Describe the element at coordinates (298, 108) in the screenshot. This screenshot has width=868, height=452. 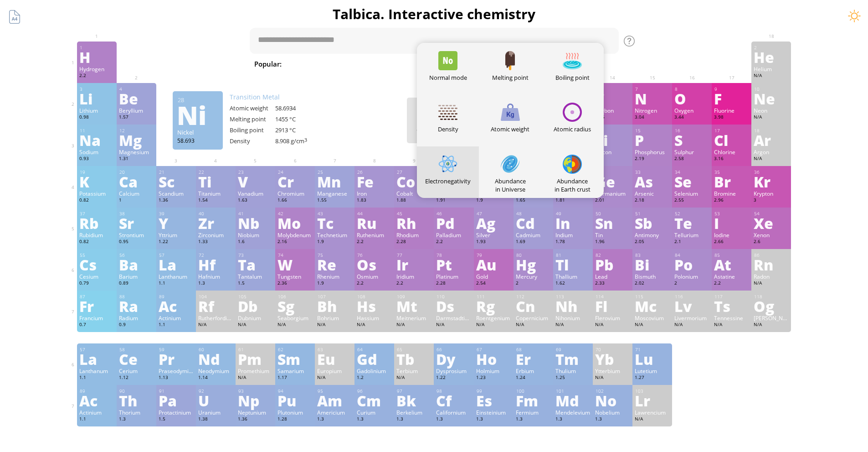
I see `div: 58.6934` at that location.